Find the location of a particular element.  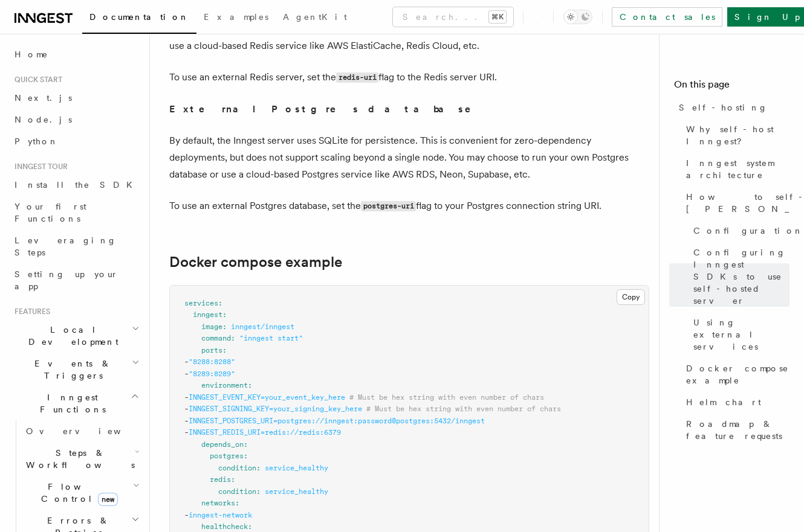

span: Self-hosting is located at coordinates (723, 108).